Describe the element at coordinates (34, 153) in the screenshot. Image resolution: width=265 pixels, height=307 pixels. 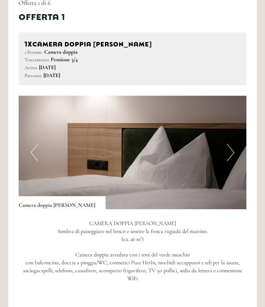
I see `button: Previous` at that location.